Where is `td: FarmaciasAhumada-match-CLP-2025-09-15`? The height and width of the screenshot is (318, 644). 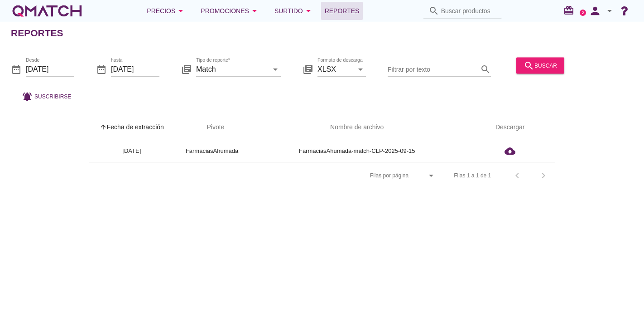 td: FarmaciasAhumada-match-CLP-2025-09-15 is located at coordinates (357, 151).